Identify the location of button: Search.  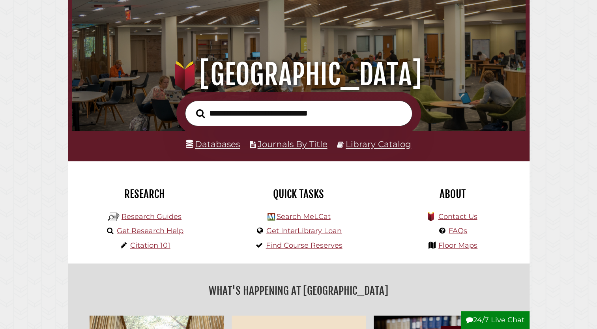
(201, 114).